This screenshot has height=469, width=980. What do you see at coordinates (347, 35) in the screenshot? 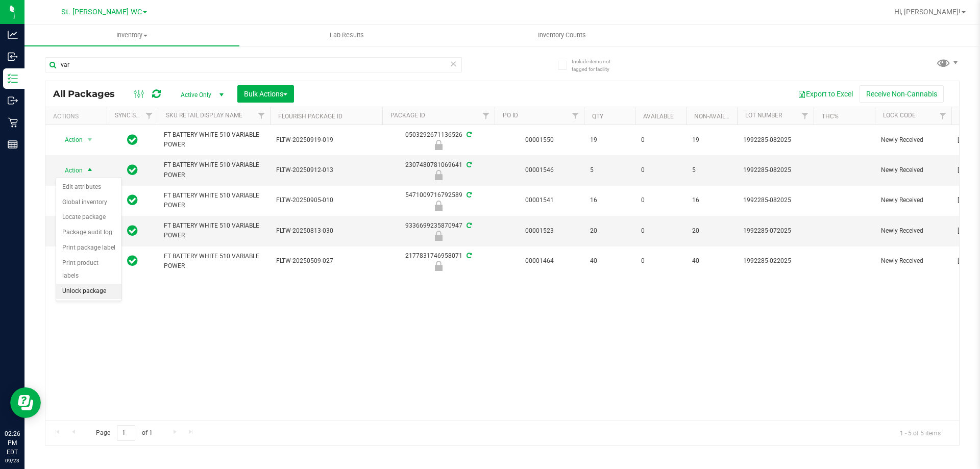
I see `span: Lab Results` at bounding box center [347, 35].